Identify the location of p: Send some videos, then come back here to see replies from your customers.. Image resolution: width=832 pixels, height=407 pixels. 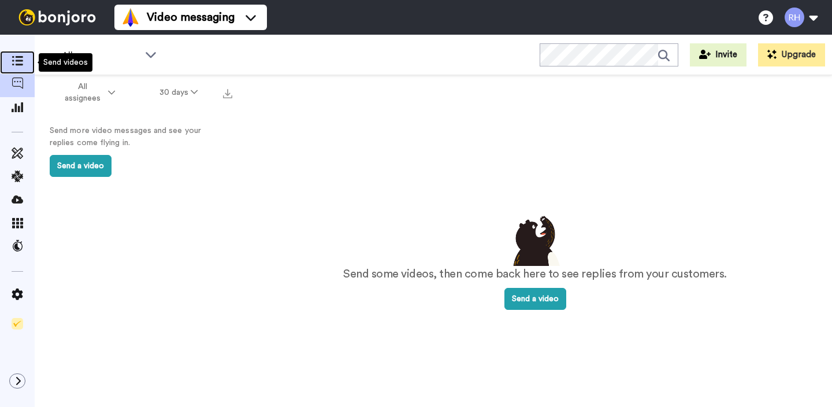
(535, 274).